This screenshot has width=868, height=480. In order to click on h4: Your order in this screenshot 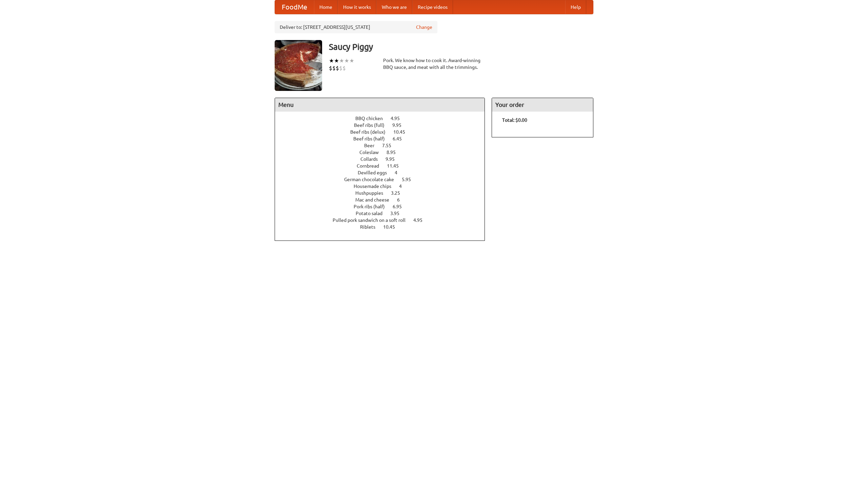, I will do `click(542, 105)`.